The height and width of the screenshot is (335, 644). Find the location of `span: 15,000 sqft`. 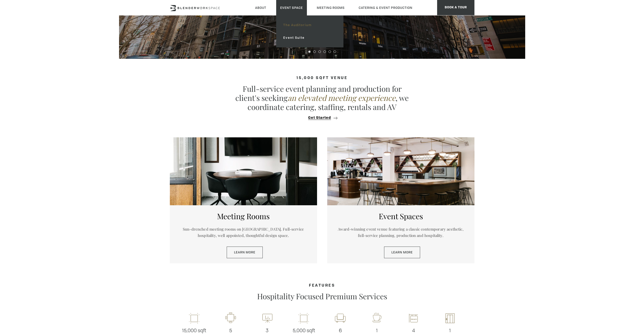

span: 15,000 sqft is located at coordinates (194, 331).